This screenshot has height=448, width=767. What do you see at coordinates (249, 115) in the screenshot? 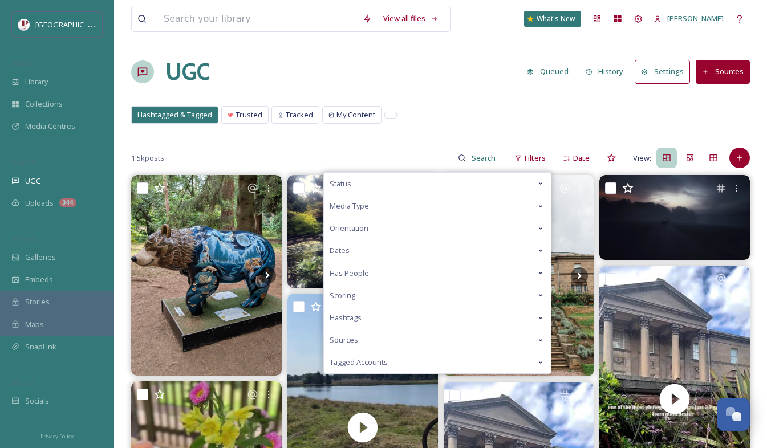
I see `span: Trusted` at bounding box center [249, 115].